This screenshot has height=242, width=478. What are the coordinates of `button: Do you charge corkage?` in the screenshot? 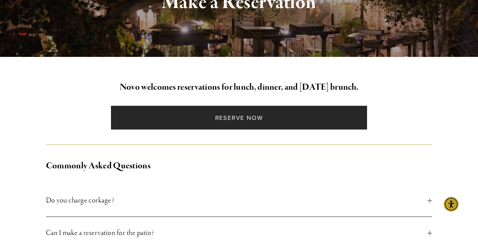 It's located at (239, 201).